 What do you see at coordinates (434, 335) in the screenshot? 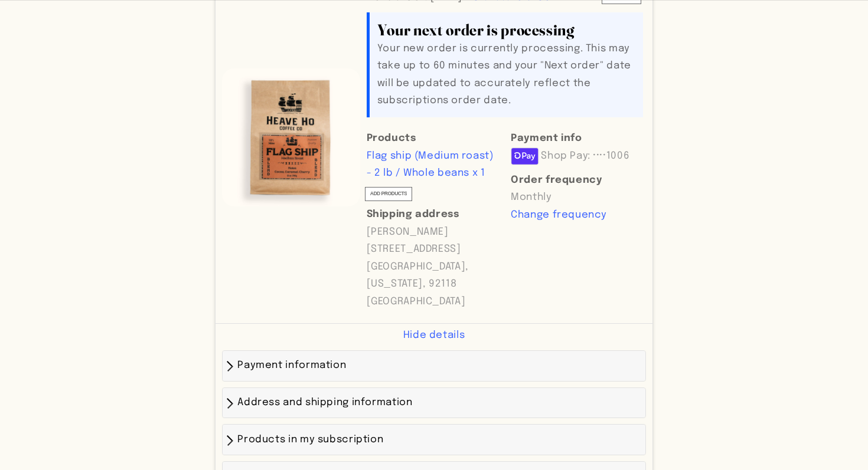
I see `span: Hide details` at bounding box center [434, 335].